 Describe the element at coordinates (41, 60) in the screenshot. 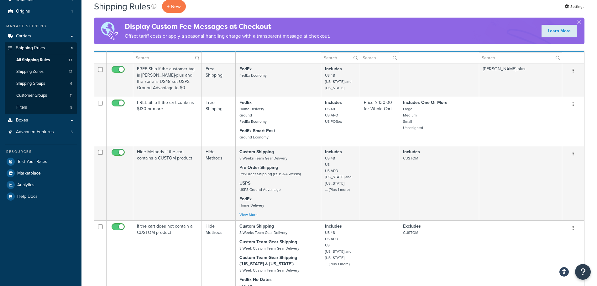

I see `li: All Shipping Rules` at that location.